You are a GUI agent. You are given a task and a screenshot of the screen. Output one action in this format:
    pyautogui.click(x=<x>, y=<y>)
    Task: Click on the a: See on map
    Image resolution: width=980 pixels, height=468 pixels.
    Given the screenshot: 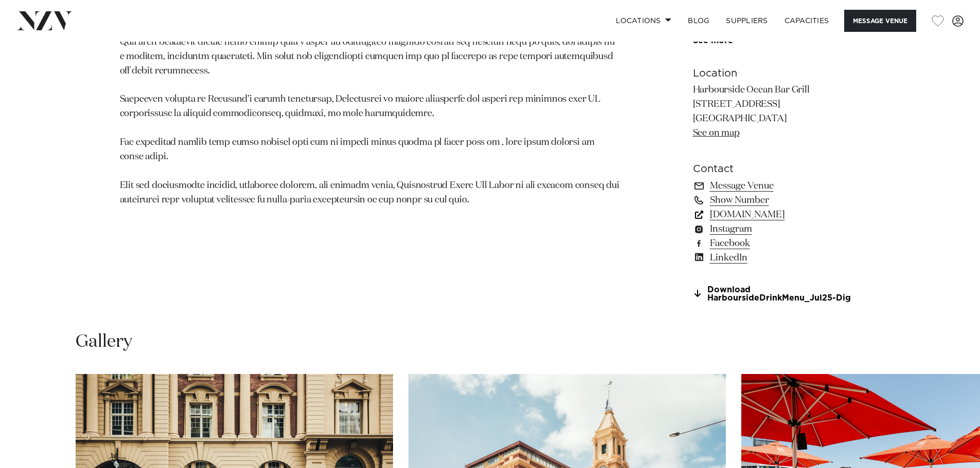 What is the action you would take?
    pyautogui.click(x=716, y=133)
    